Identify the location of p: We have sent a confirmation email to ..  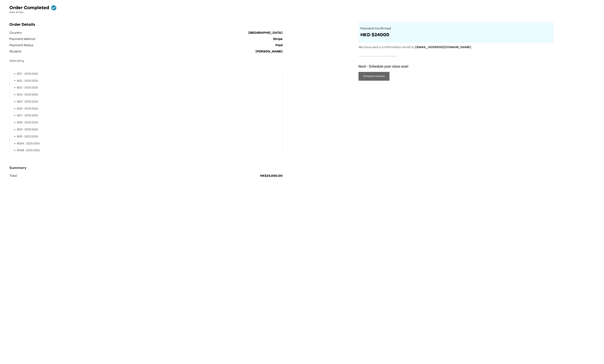
(456, 47).